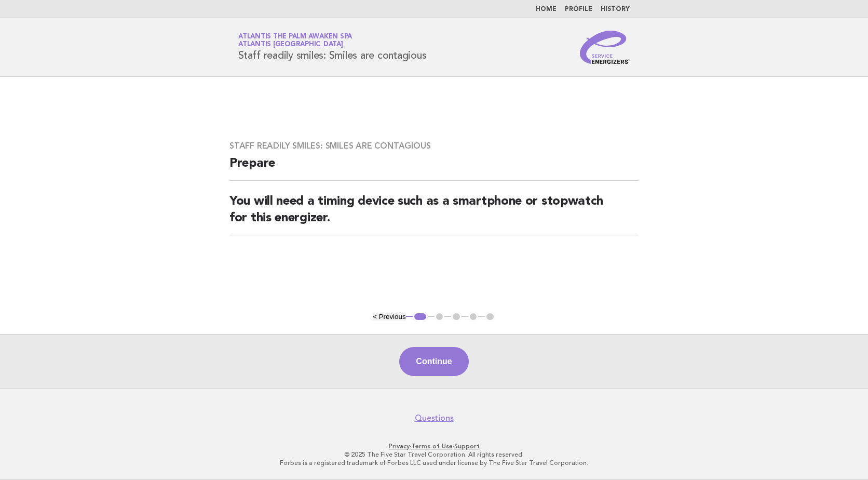 The width and height of the screenshot is (868, 480). Describe the element at coordinates (434, 362) in the screenshot. I see `button: Continue` at that location.